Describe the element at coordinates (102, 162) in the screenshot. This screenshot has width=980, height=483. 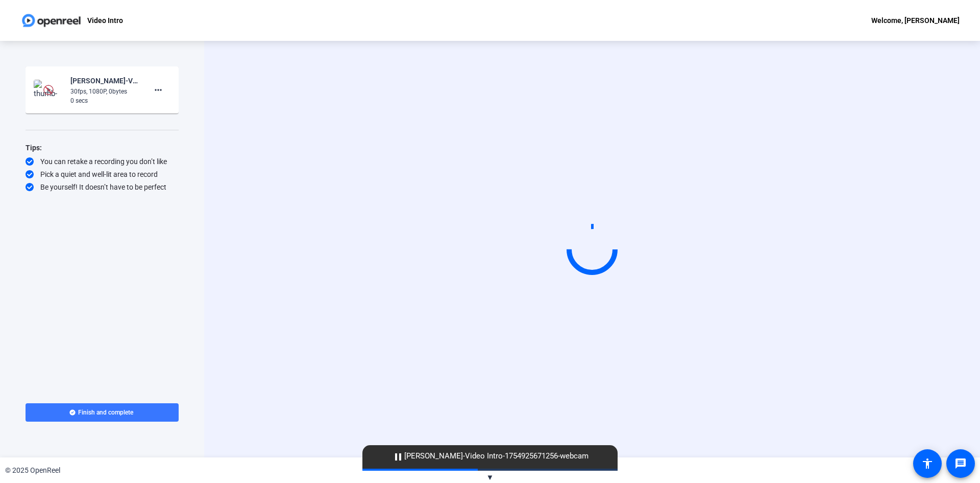
I see `div: You can retake a recording you don’t like` at that location.